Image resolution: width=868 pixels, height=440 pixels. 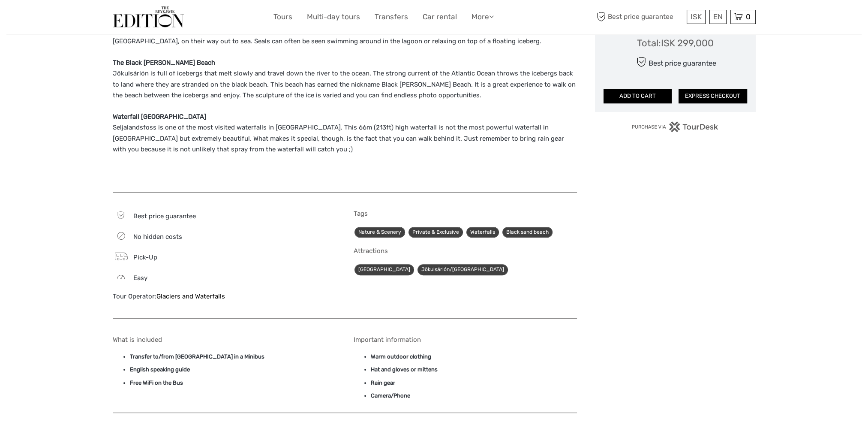 I want to click on a: Transfers, so click(x=391, y=17).